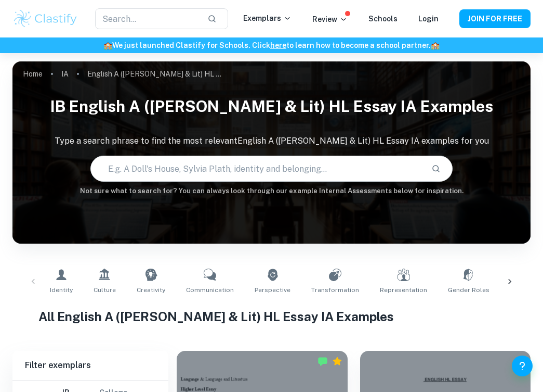  Describe the element at coordinates (65, 74) in the screenshot. I see `a: IA` at that location.